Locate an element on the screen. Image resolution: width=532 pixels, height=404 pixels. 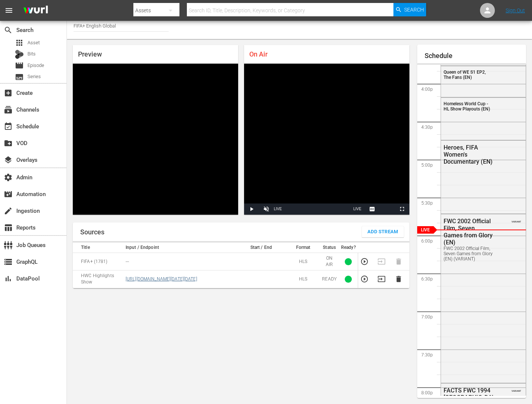
span: LIVE is located at coordinates (357, 209).